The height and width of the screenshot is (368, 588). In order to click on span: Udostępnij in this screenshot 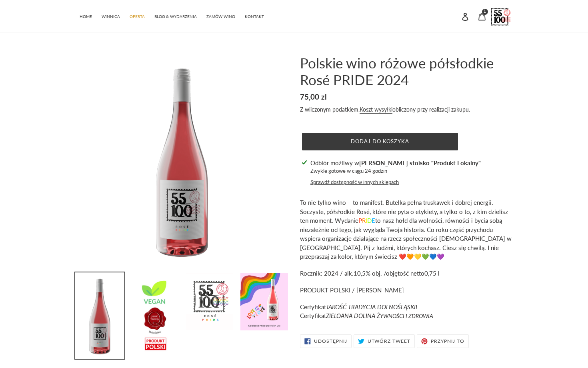, I will do `click(330, 341)`.